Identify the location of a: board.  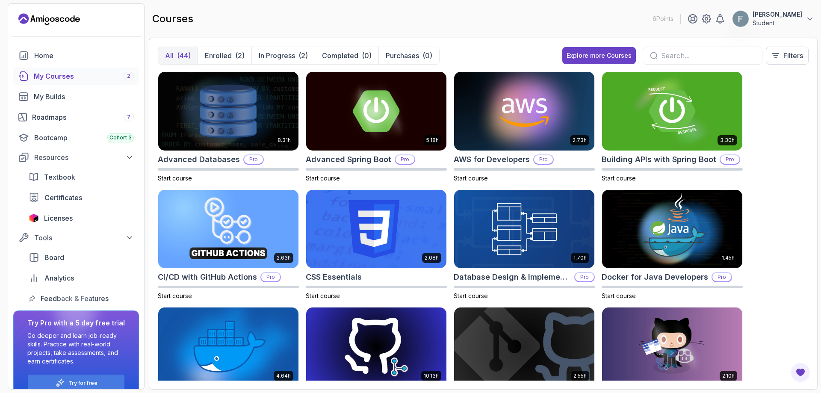
(81, 257).